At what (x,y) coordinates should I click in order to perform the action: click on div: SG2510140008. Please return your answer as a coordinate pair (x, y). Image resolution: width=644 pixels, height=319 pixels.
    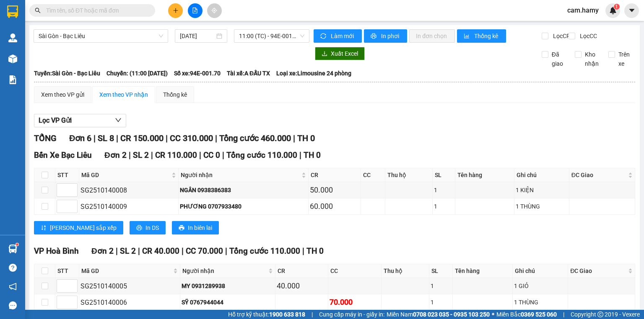
    Looking at the image, I should click on (129, 190).